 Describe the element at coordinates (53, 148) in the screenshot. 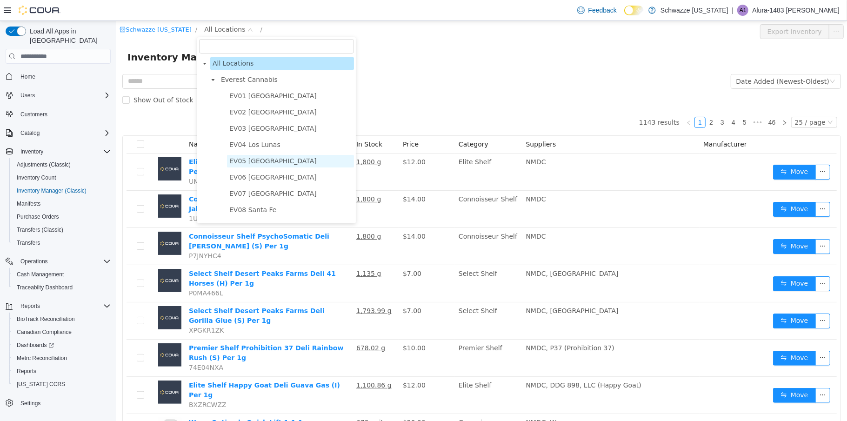

I see `img: Elite Shelf Somatic Deli OG Lime Killer (H) Per 1g placeholder` at that location.